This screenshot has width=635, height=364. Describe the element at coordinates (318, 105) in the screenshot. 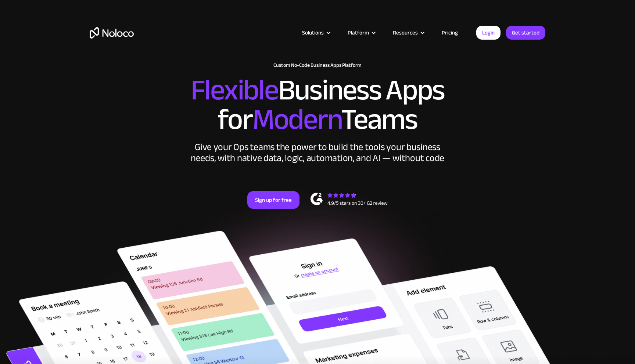

I see `h2: Business Apps for Teams` at that location.